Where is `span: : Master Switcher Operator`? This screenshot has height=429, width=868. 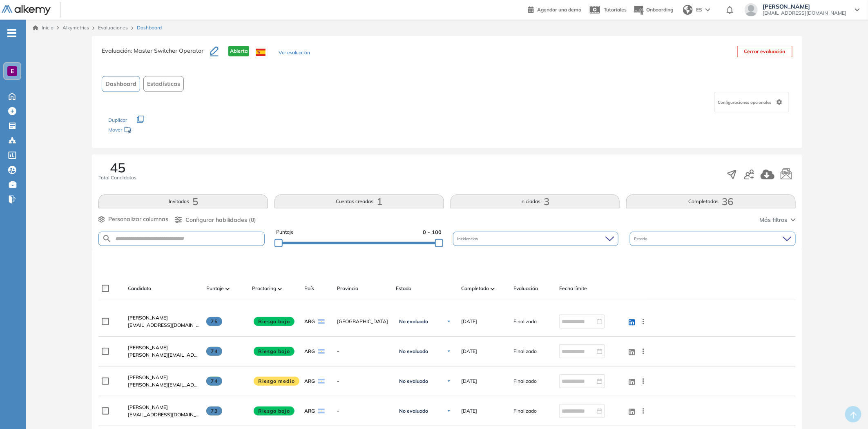
span: : Master Switcher Operator is located at coordinates (167, 51).